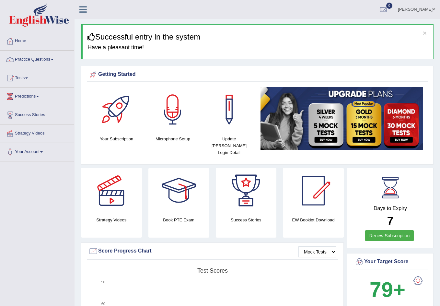  What do you see at coordinates (390, 236) in the screenshot?
I see `a: Renew Subscription` at bounding box center [390, 236].